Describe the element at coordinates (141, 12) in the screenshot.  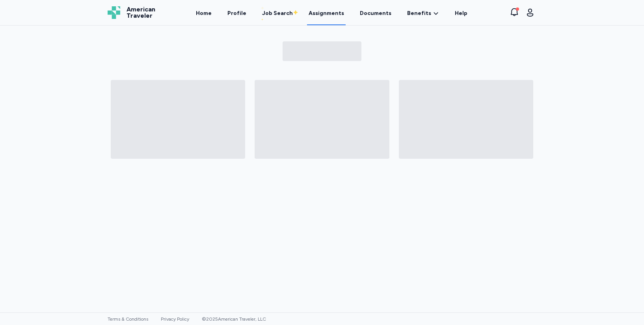
I see `span: American Traveler` at that location.